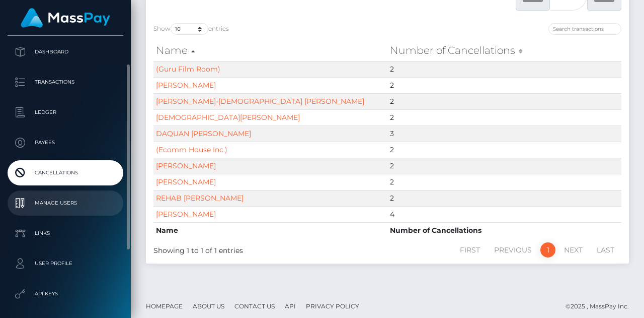 The height and width of the screenshot is (318, 644). I want to click on a: (Ecomm House Inc.), so click(192, 150).